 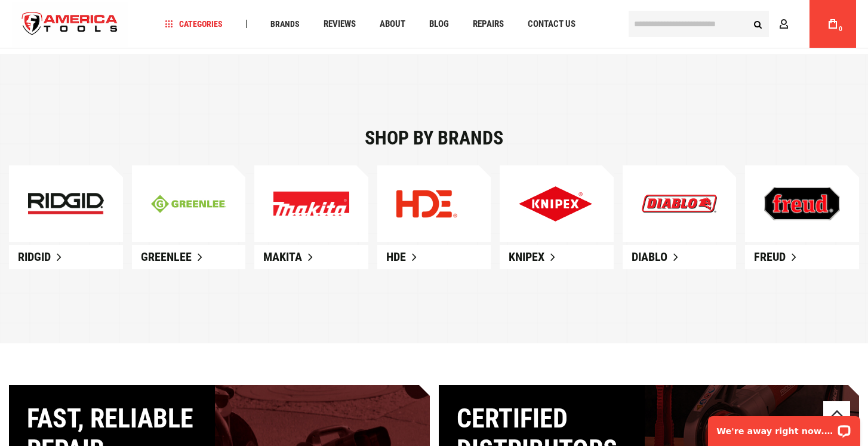 What do you see at coordinates (285, 24) in the screenshot?
I see `span: Brands` at bounding box center [285, 24].